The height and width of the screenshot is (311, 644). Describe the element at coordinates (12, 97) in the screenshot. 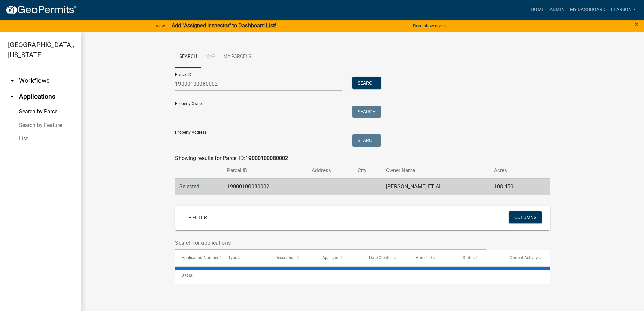

I see `i: arrow_drop_up` at that location.